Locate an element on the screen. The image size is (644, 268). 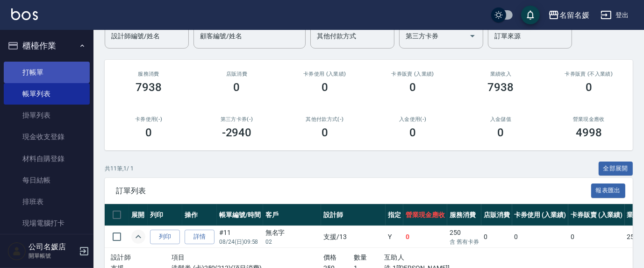
a: 現場電腦打卡 is located at coordinates (46, 223).